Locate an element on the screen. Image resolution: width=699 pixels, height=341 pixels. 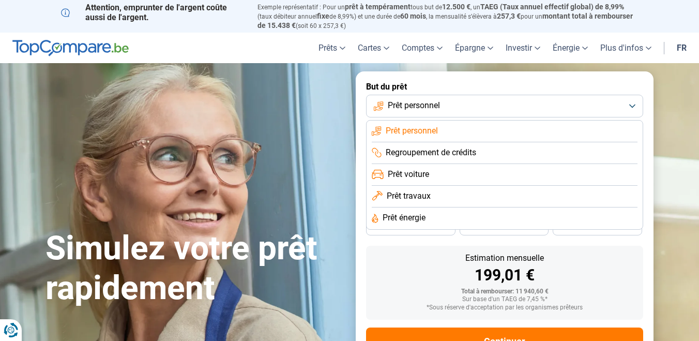
button: Prêt personnel is located at coordinates (505, 106).